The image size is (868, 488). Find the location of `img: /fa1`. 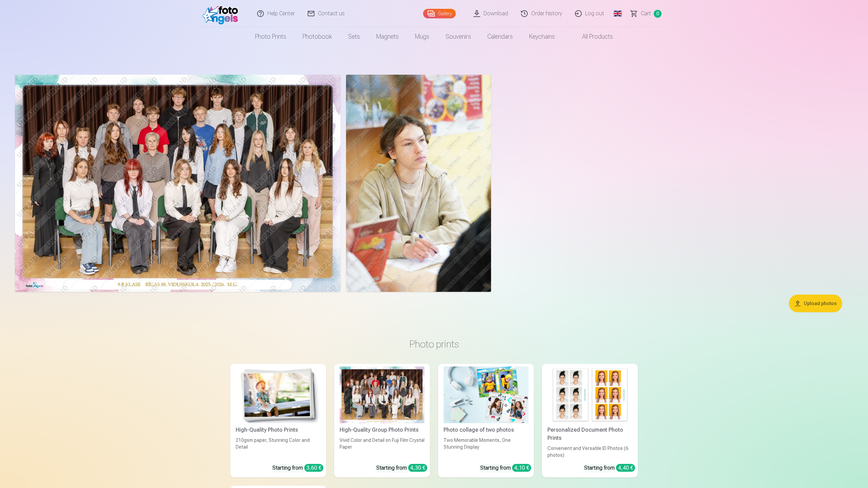

img: /fa1 is located at coordinates (221, 13).